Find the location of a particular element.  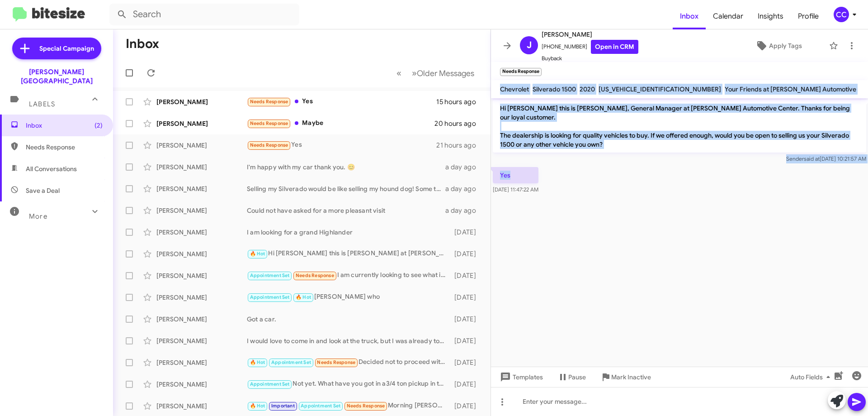

button: Previous is located at coordinates (399, 73).